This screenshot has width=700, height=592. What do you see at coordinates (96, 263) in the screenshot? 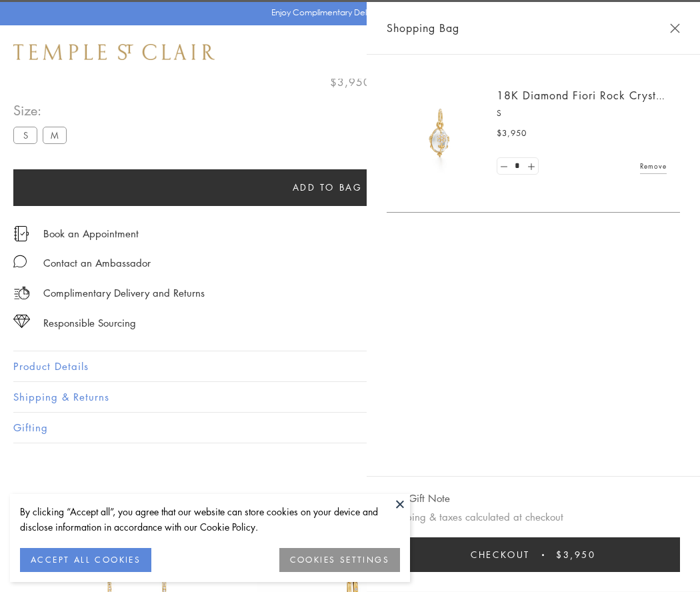
I see `div: Contact an Ambassador` at bounding box center [96, 263].